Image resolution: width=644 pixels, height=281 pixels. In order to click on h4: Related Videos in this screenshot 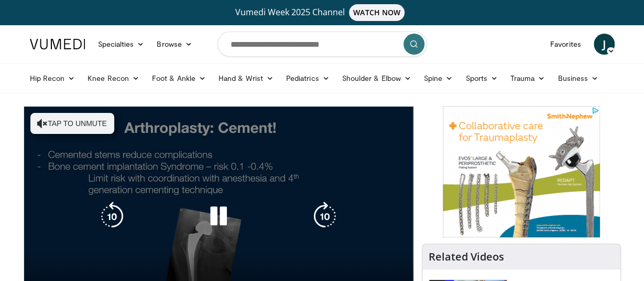, I will do `click(467, 256)`.